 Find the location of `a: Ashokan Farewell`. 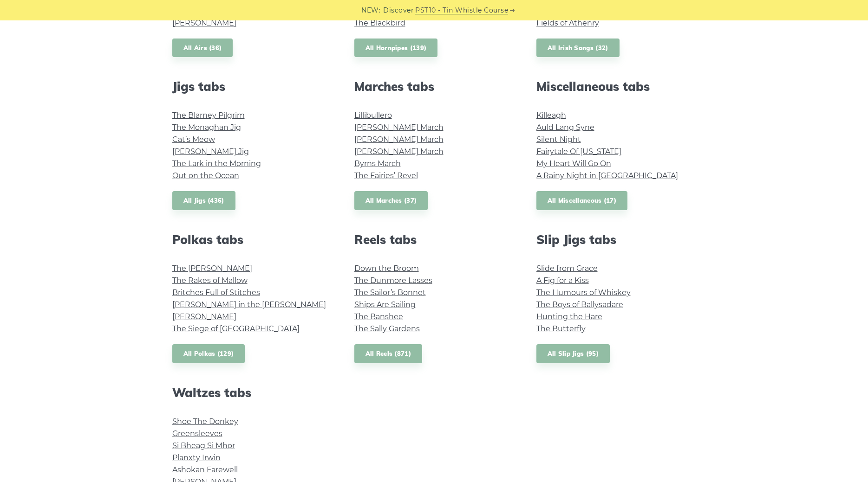

a: Ashokan Farewell is located at coordinates (205, 470).